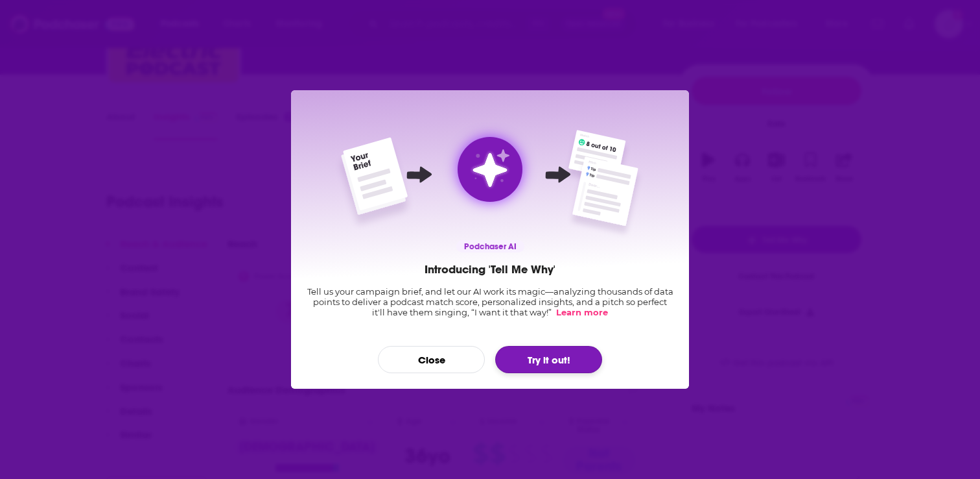 Image resolution: width=980 pixels, height=479 pixels. I want to click on button: Try it out!, so click(548, 359).